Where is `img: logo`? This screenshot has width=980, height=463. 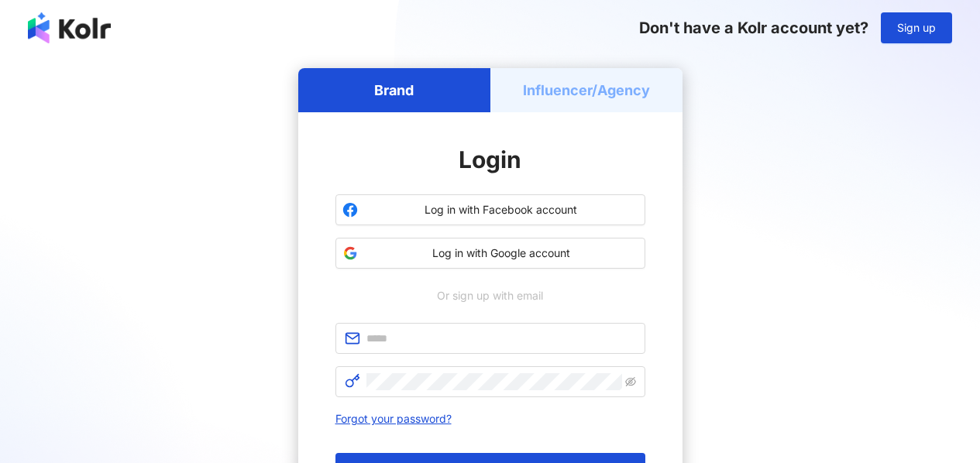 img: logo is located at coordinates (69, 27).